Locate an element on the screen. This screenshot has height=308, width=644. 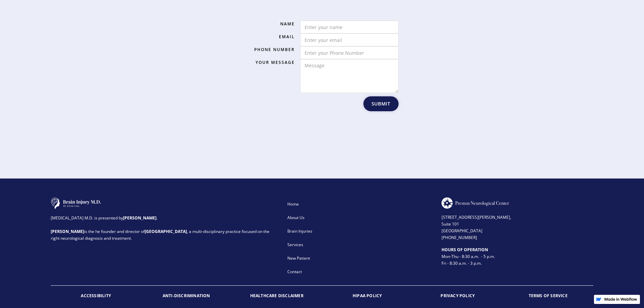
strong: HIPAA POLICY is located at coordinates (368, 296).